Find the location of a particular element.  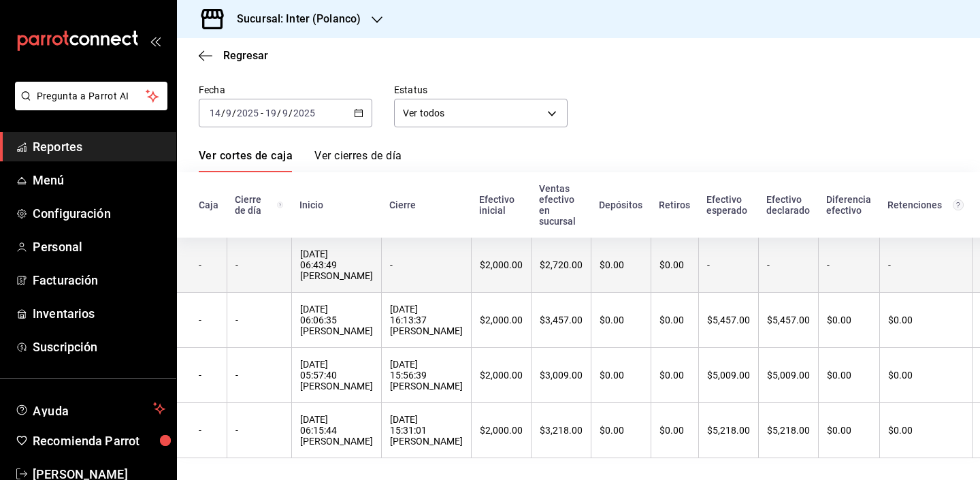

div: Efectivo inicial is located at coordinates (501, 205).